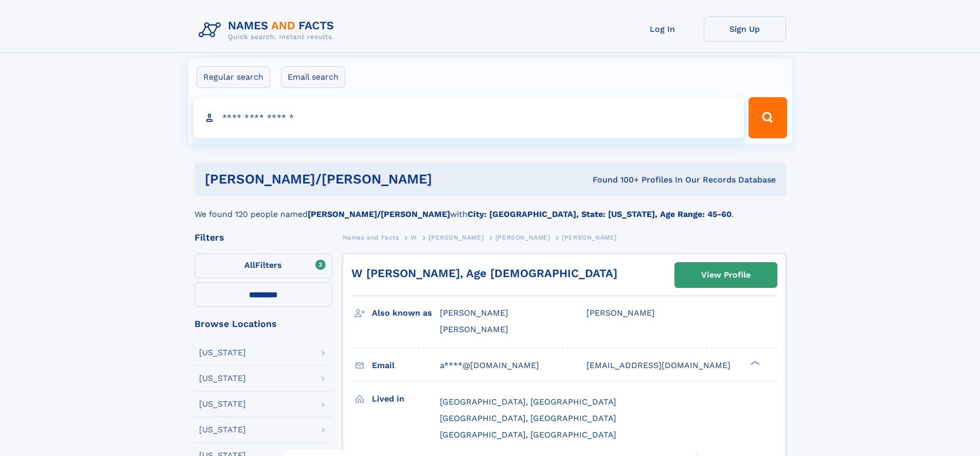  I want to click on label: Regular search, so click(233, 77).